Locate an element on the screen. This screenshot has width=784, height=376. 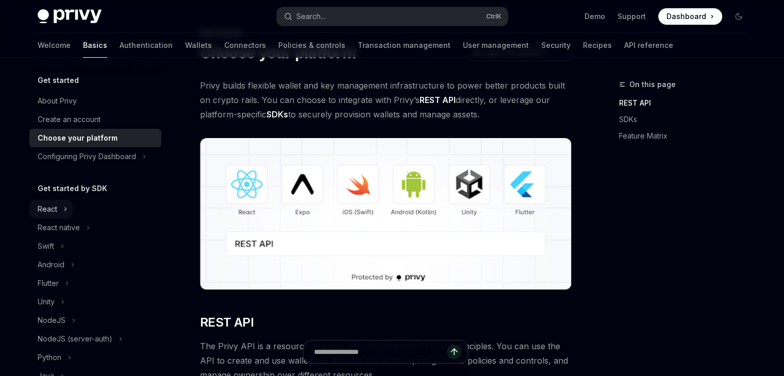
a: Support is located at coordinates (631, 16).